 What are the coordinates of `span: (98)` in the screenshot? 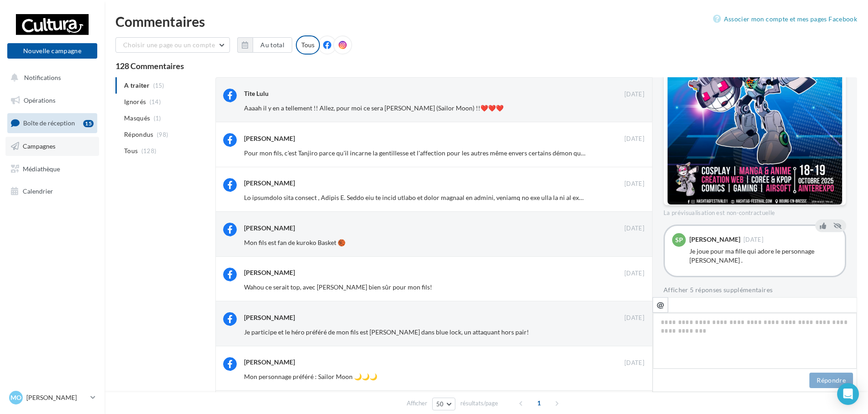 It's located at (162, 135).